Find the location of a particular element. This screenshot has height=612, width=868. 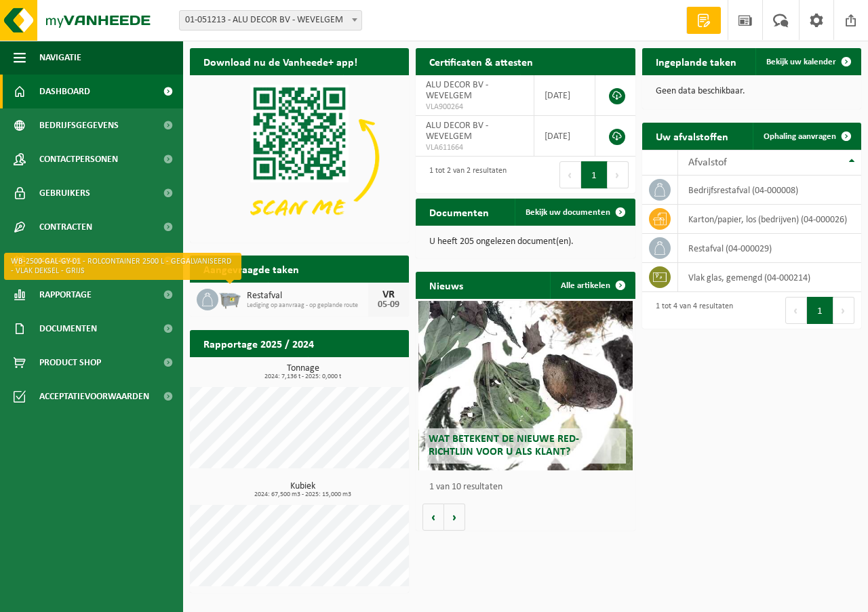

span: 01-051213 - ALU DECOR BV - WEVELGEM is located at coordinates (271, 20).